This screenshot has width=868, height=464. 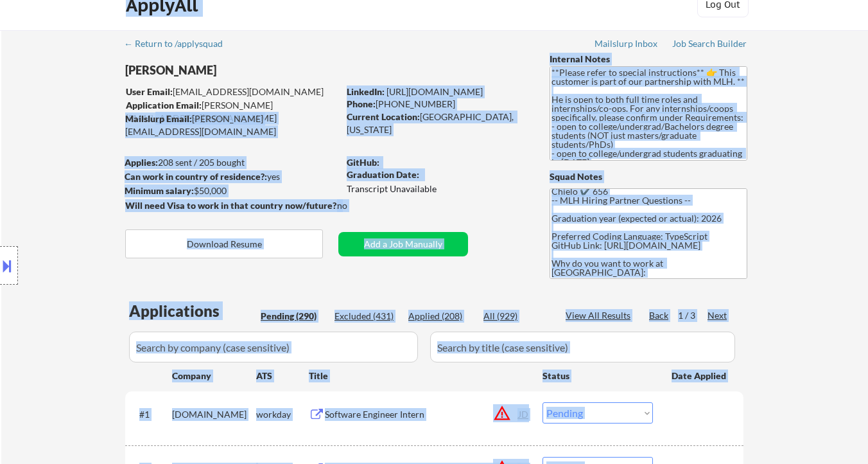 What do you see at coordinates (419, 376) in the screenshot?
I see `div: Title` at bounding box center [419, 376].